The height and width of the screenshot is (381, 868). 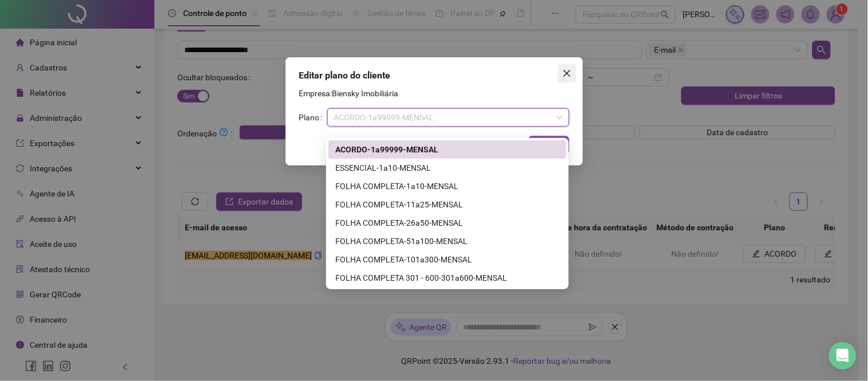 What do you see at coordinates (567, 73) in the screenshot?
I see `button: Close` at bounding box center [567, 73].